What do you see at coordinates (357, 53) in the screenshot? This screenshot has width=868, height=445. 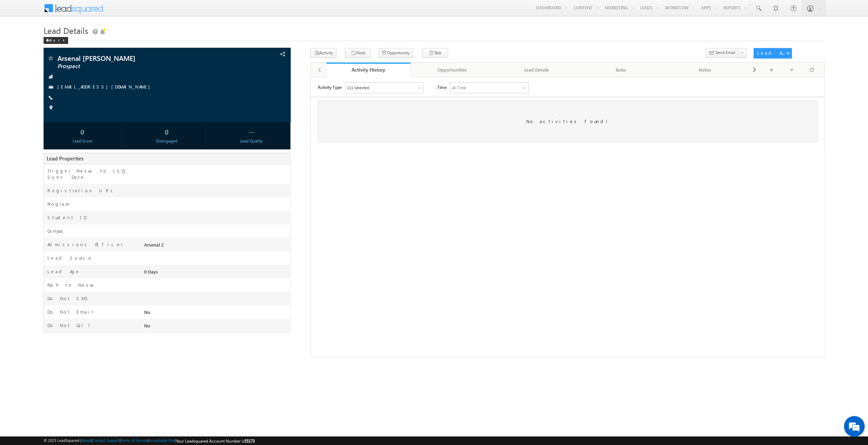 I see `button: Note` at bounding box center [357, 53].